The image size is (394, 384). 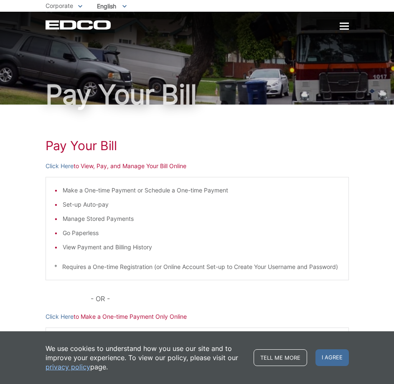 What do you see at coordinates (332, 357) in the screenshot?
I see `span: I agree` at bounding box center [332, 357].